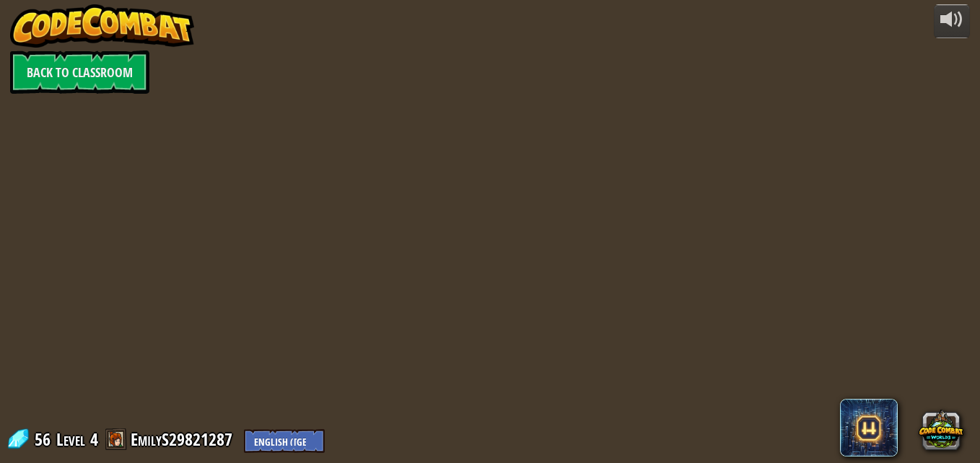 The width and height of the screenshot is (980, 463). I want to click on span: Level, so click(71, 439).